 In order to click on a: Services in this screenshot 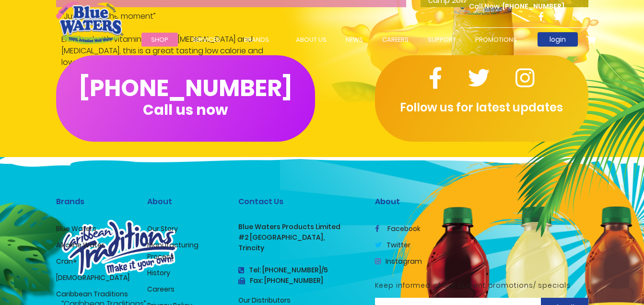, I will do `click(206, 39)`.